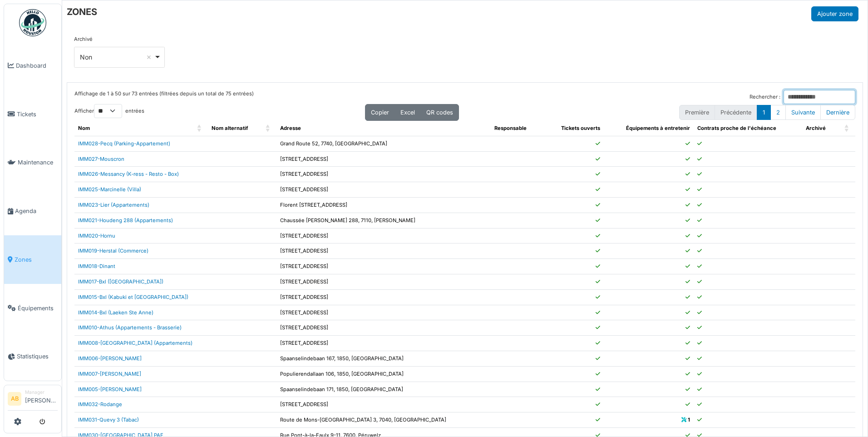 The image size is (868, 437). What do you see at coordinates (36, 210) in the screenshot?
I see `span: Agenda` at bounding box center [36, 210].